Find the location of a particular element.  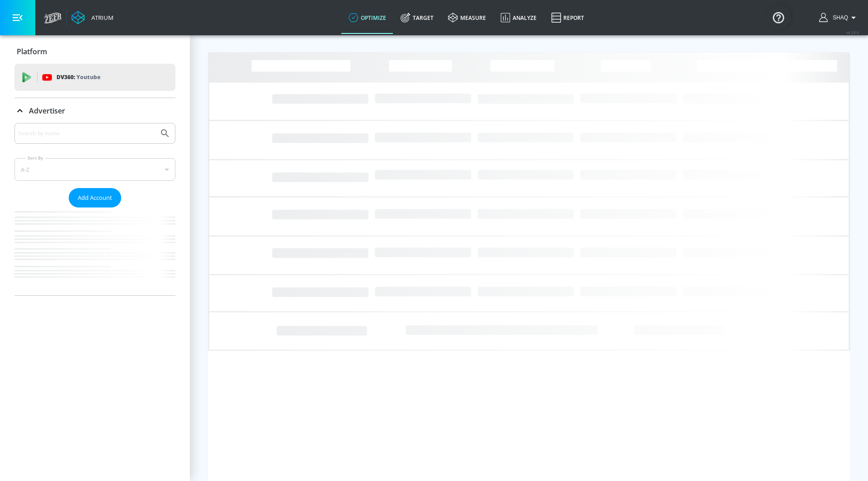

div: A-Z is located at coordinates (95, 169).